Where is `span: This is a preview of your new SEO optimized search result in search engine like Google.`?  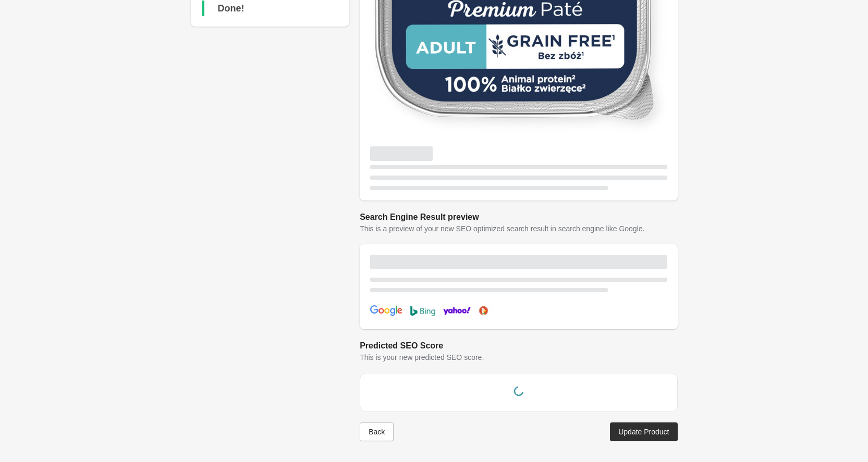 span: This is a preview of your new SEO optimized search result in search engine like Google. is located at coordinates (502, 229).